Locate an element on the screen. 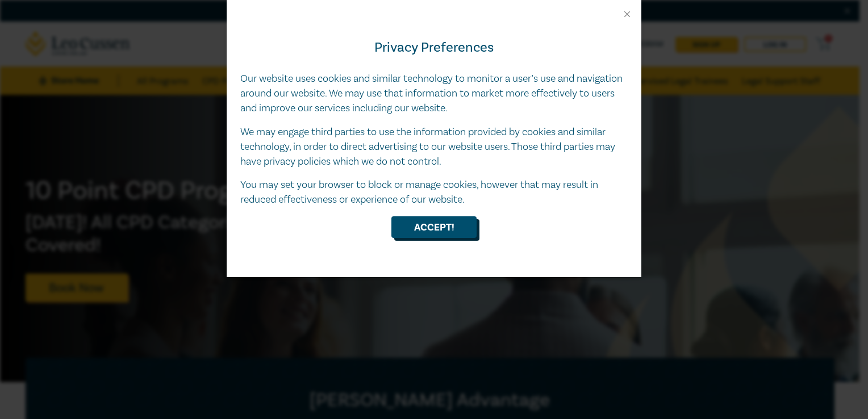  p: You may set your browser to block or manage cookies, however that may result in reduced effective... is located at coordinates (434, 192).